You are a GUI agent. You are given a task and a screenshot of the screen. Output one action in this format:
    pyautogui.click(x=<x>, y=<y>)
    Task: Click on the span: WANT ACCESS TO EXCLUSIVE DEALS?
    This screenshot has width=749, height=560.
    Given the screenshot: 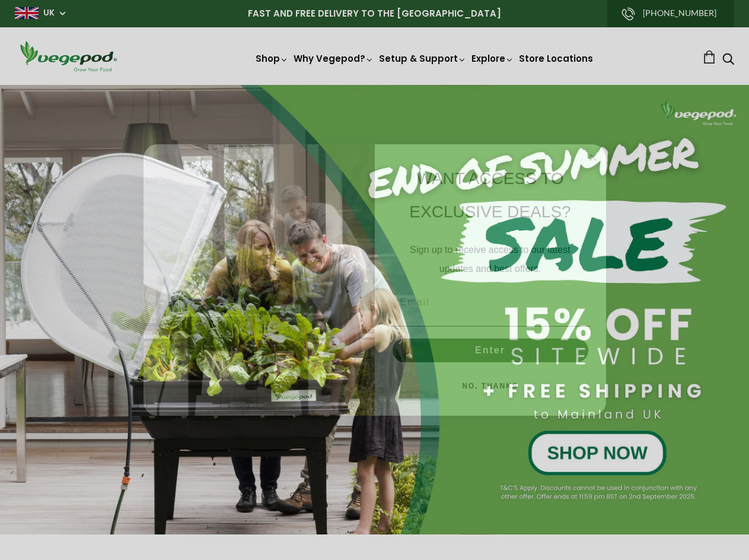 What is the action you would take?
    pyautogui.click(x=490, y=195)
    